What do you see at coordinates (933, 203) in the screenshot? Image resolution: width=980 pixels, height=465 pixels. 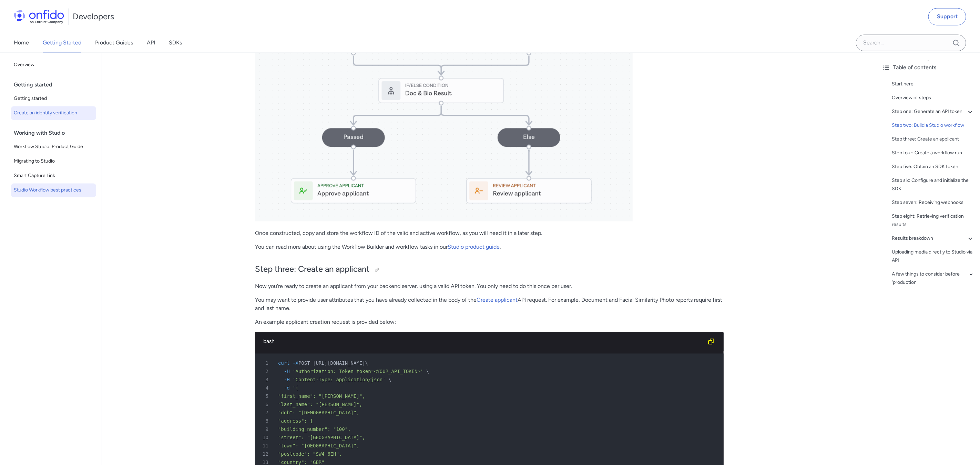 I see `a: Step seven: Receiving webhooks` at bounding box center [933, 203].